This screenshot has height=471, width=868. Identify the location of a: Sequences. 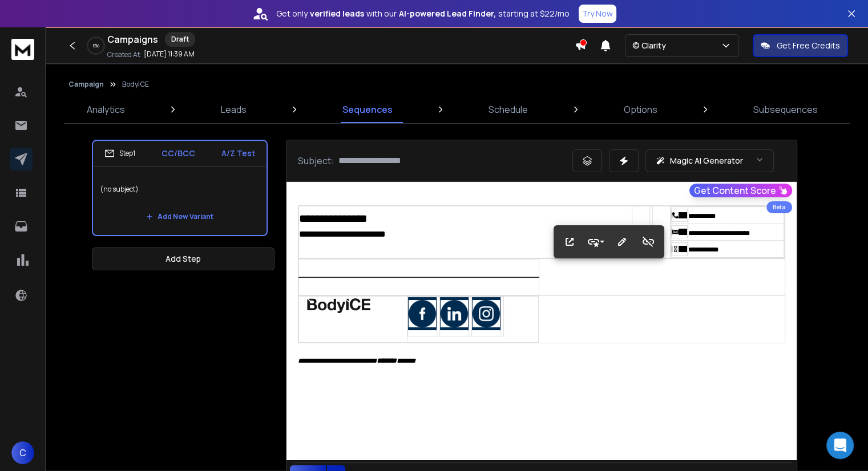
(367, 110).